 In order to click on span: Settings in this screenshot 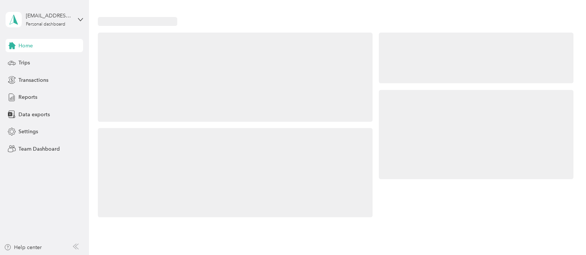, I will do `click(28, 131)`.